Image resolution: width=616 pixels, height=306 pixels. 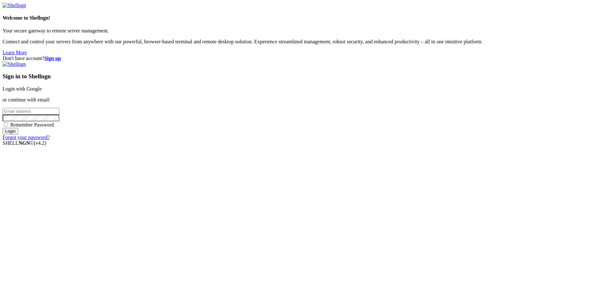 What do you see at coordinates (40, 143) in the screenshot?
I see `span: 4.2.0` at bounding box center [40, 143].